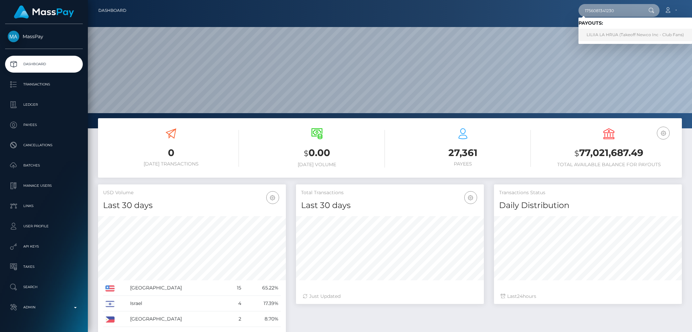 Image resolution: width=692 pixels, height=332 pixels. I want to click on h6: Total Available Balance for Payouts, so click(609, 164).